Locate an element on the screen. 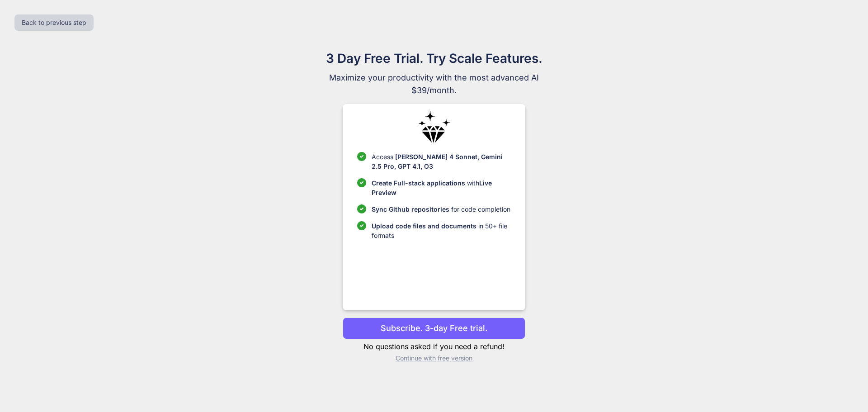  button: Back to previous step is located at coordinates (54, 23).